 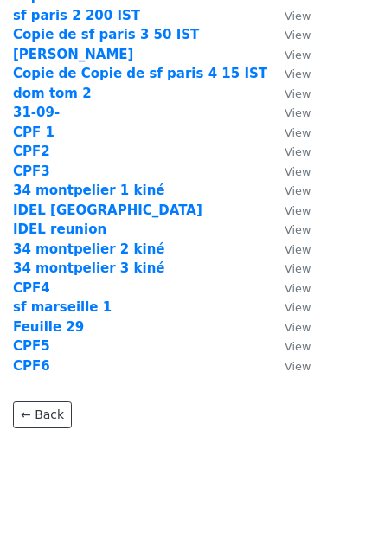 What do you see at coordinates (106, 35) in the screenshot?
I see `a: Copie de sf paris 3 50 IST` at bounding box center [106, 35].